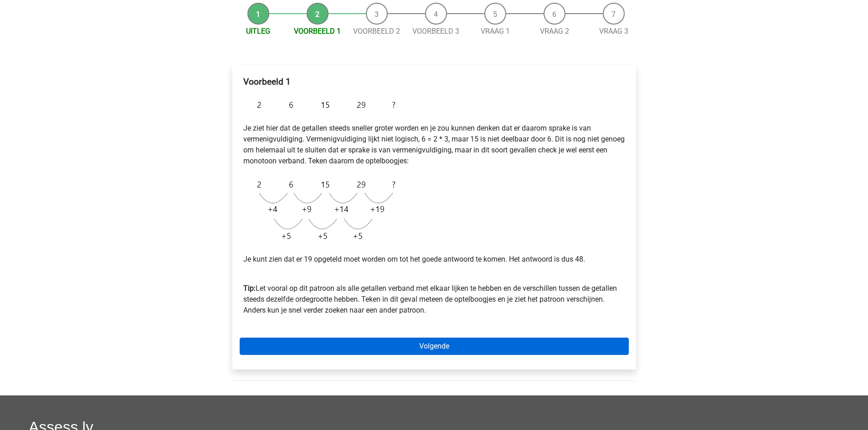 This screenshot has width=868, height=430. I want to click on p: Let vooral op dit patroon als alle getallen verband met elkaar lijken te hebben en de verschillen..., so click(434, 294).